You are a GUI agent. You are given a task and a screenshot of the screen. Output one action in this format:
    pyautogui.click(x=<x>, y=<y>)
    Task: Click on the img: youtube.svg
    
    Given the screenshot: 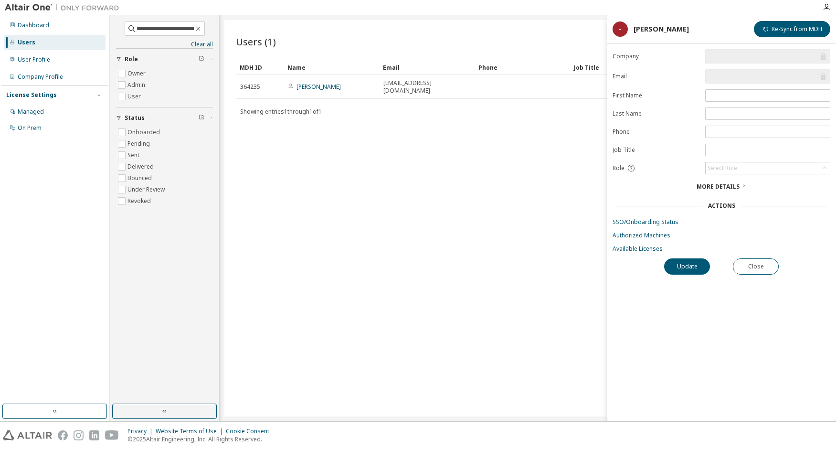 What is the action you would take?
    pyautogui.click(x=112, y=435)
    